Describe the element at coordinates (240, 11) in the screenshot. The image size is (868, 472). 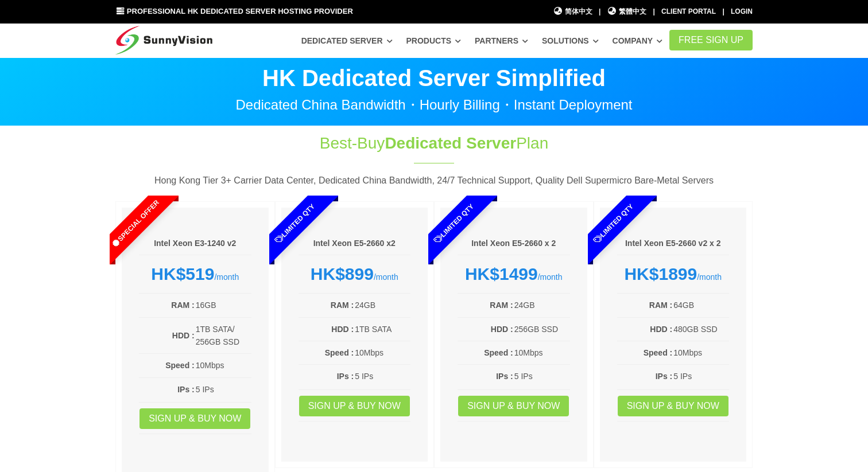
I see `span: Professional HK Dedicated Server Hosting Provider` at that location.